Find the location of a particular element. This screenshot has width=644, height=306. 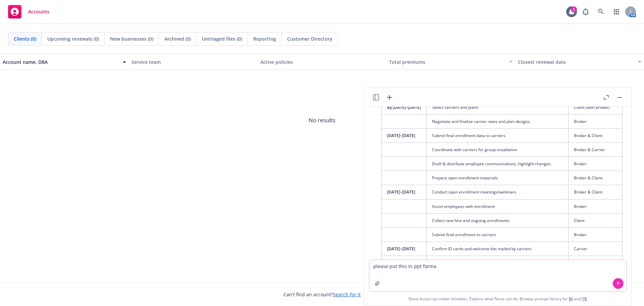

div: Account name, DBA is located at coordinates (61, 62).